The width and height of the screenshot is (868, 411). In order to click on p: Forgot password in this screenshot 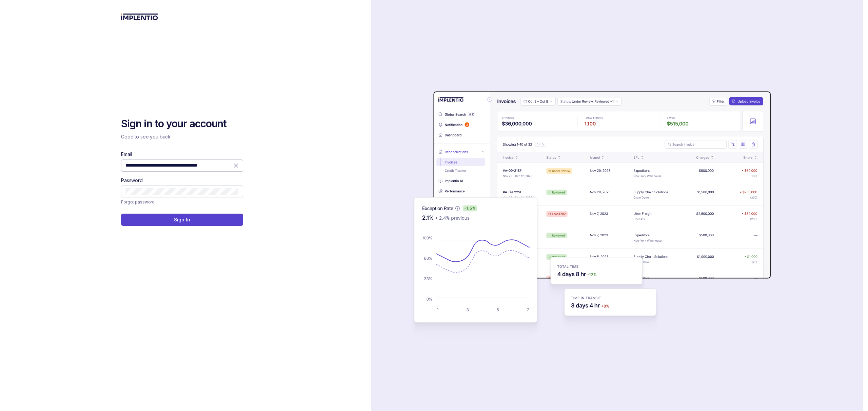, I will do `click(138, 202)`.